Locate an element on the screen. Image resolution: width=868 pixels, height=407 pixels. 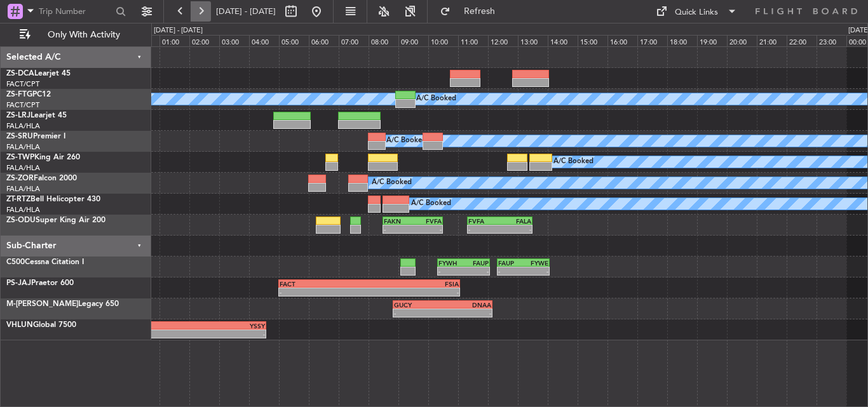
div: 09:00 is located at coordinates (412, 40).